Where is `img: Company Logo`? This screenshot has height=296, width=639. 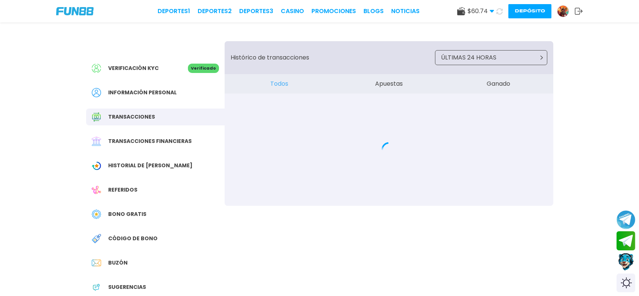
img: Company Logo is located at coordinates (75, 11).